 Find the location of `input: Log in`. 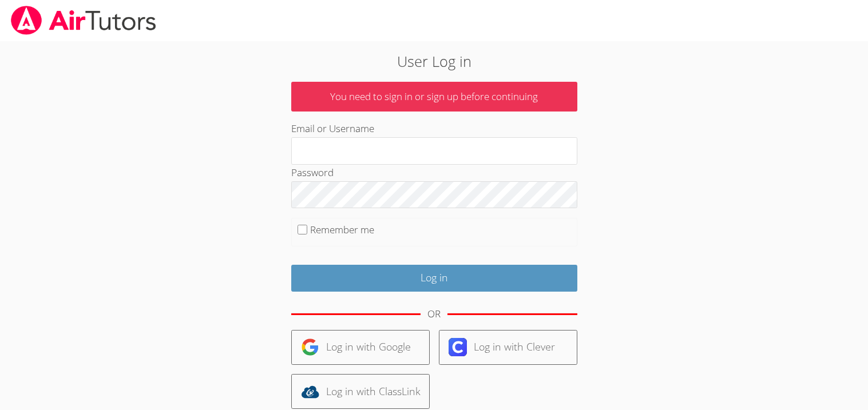

input: Log in is located at coordinates (434, 278).